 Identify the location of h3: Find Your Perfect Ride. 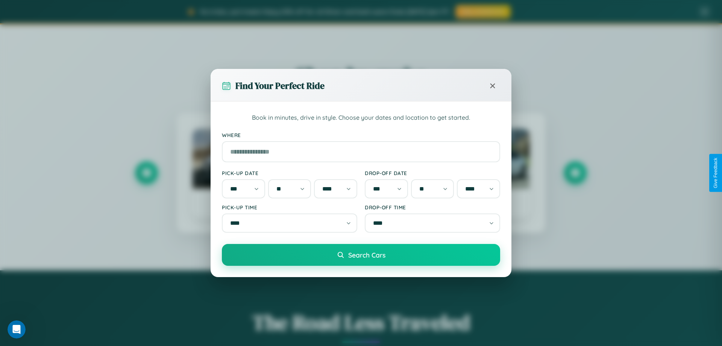
(280, 85).